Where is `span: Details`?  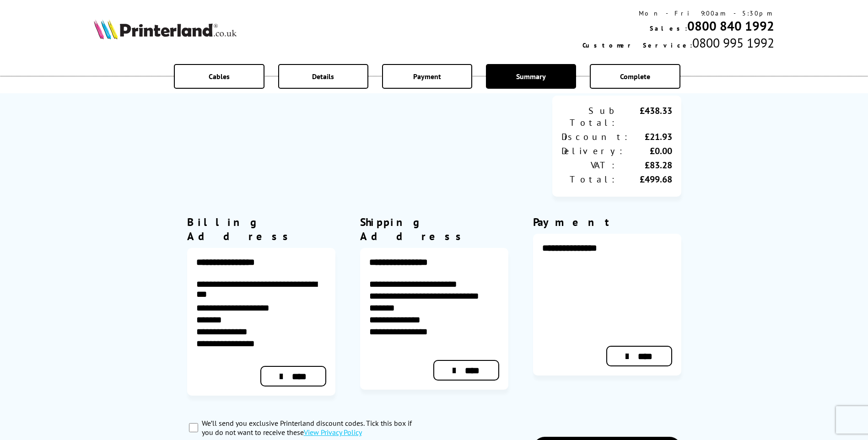
span: Details is located at coordinates (323, 76).